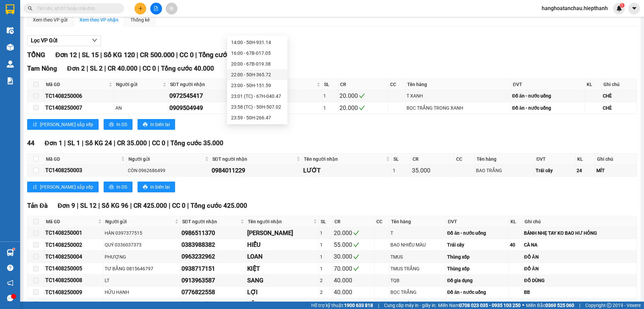 The image size is (644, 309). I want to click on div: QUÝ 0336037373, so click(142, 244).